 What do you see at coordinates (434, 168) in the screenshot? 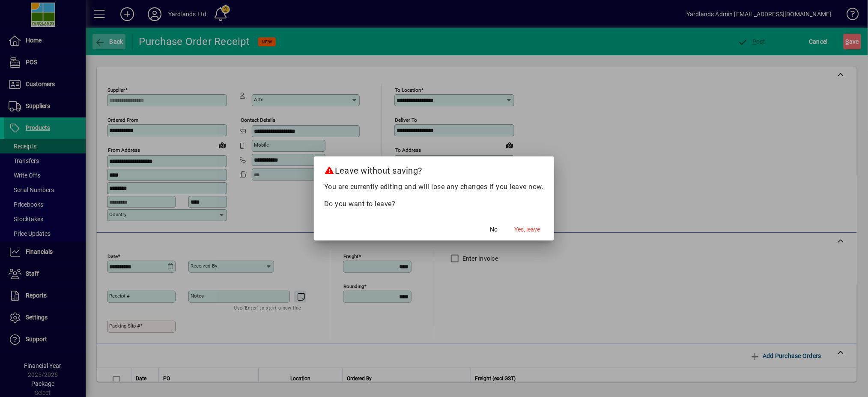
I see `h2: Leave without saving?` at bounding box center [434, 168].